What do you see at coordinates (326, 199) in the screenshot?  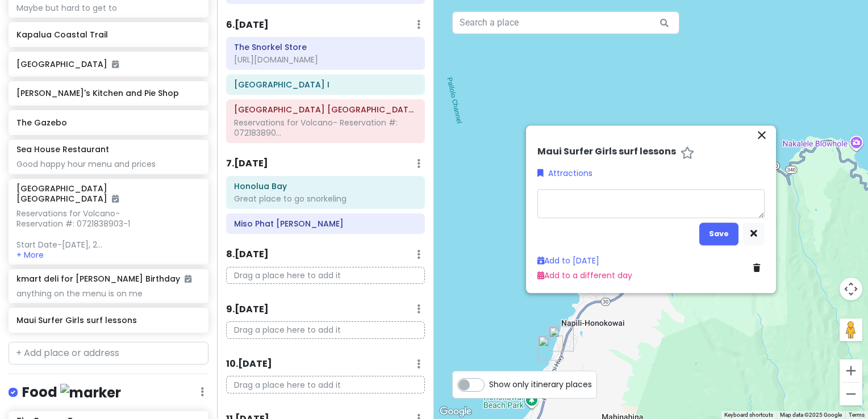 I see `div: Great place to go snorkeling` at bounding box center [326, 199].